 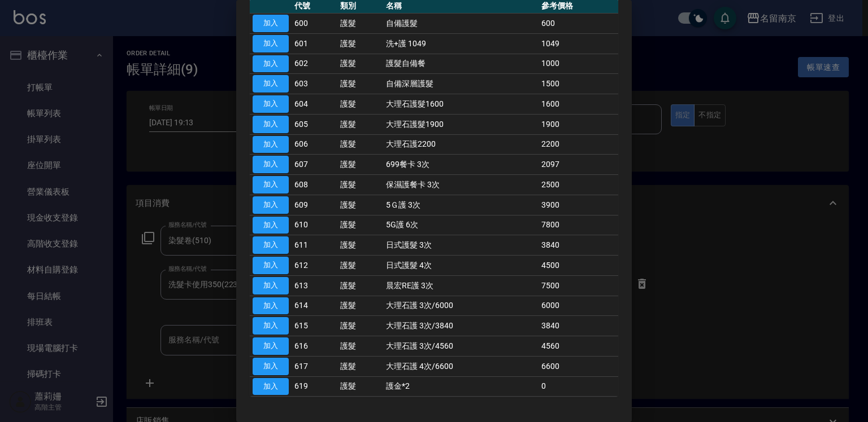 What do you see at coordinates (461, 326) in the screenshot?
I see `td: 大理石護 3次/3840` at bounding box center [461, 326].